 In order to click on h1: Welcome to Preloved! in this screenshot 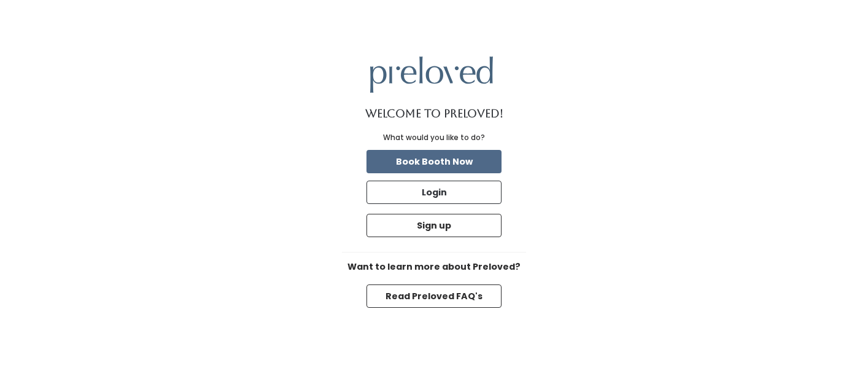, I will do `click(434, 114)`.